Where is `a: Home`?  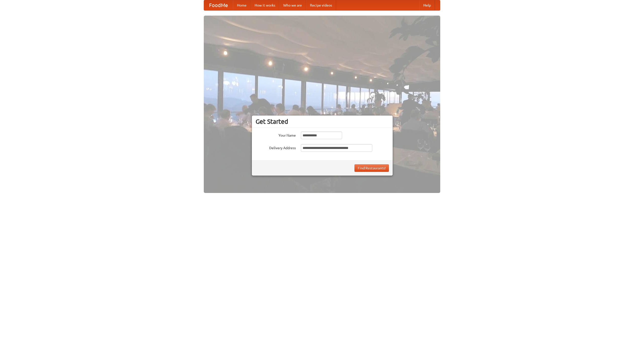
a: Home is located at coordinates (242, 5).